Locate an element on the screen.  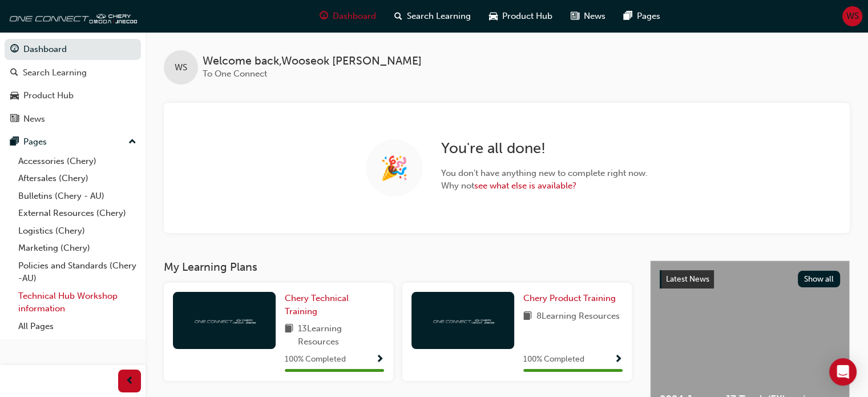
a: Bulletins (Chery - AU) is located at coordinates (77, 196).